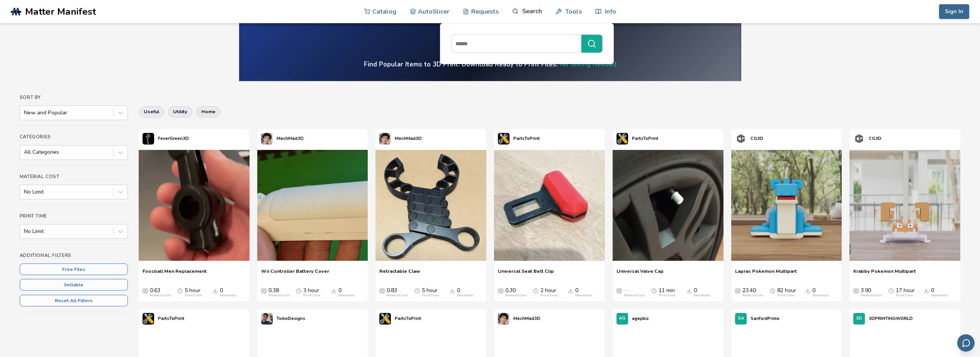  Describe the element at coordinates (73, 137) in the screenshot. I see `h4: Categories` at that location.